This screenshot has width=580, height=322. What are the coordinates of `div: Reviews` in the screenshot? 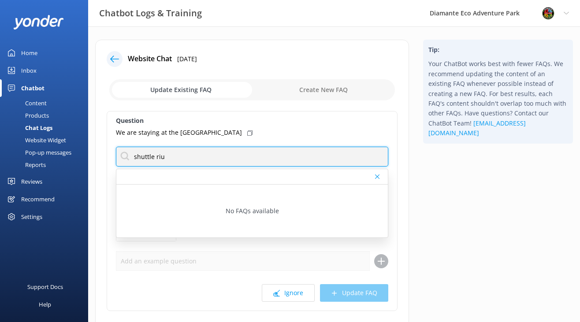 It's located at (32, 182).